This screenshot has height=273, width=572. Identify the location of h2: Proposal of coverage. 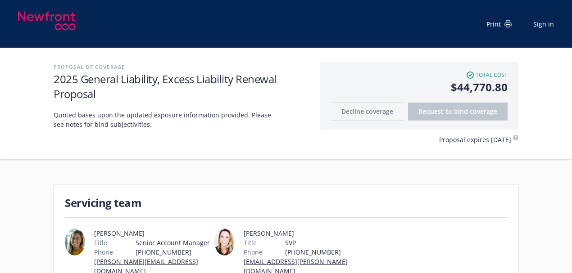
(182, 67).